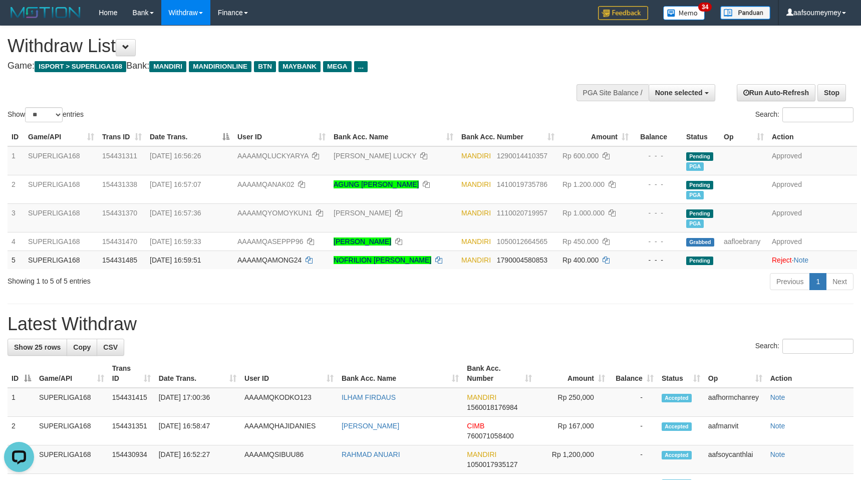 The width and height of the screenshot is (861, 480). Describe the element at coordinates (701, 242) in the screenshot. I see `span: Grabbed` at that location.